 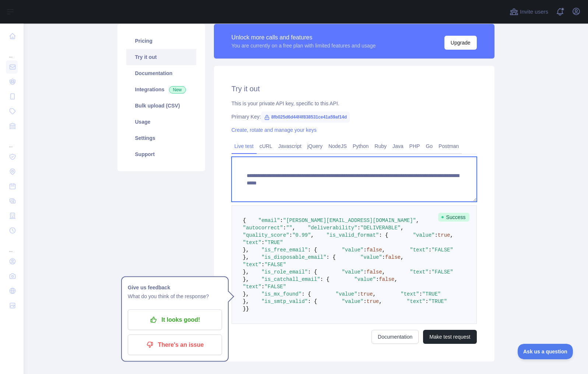 What do you see at coordinates (352, 235) in the screenshot?
I see `span: "is_valid_format"` at bounding box center [352, 235].